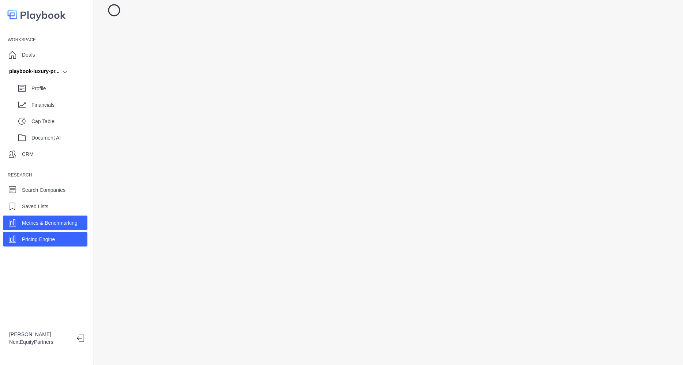 This screenshot has width=683, height=365. I want to click on p: Financials, so click(59, 105).